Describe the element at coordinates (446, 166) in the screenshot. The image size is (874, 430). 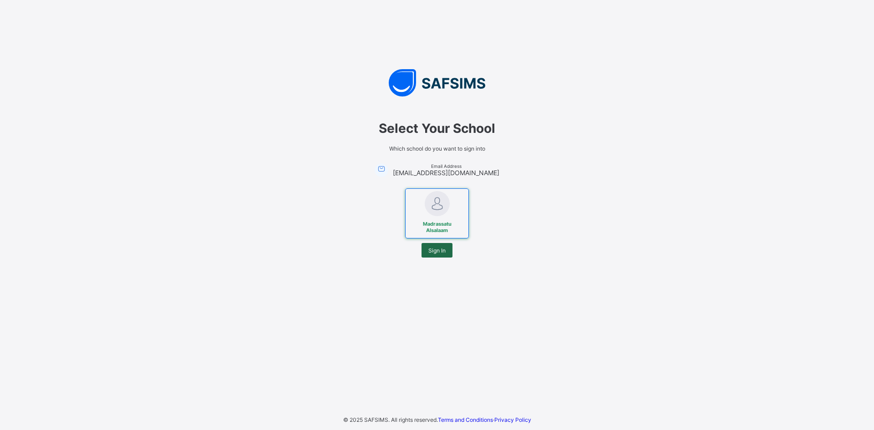
I see `span: Email Address` at that location.